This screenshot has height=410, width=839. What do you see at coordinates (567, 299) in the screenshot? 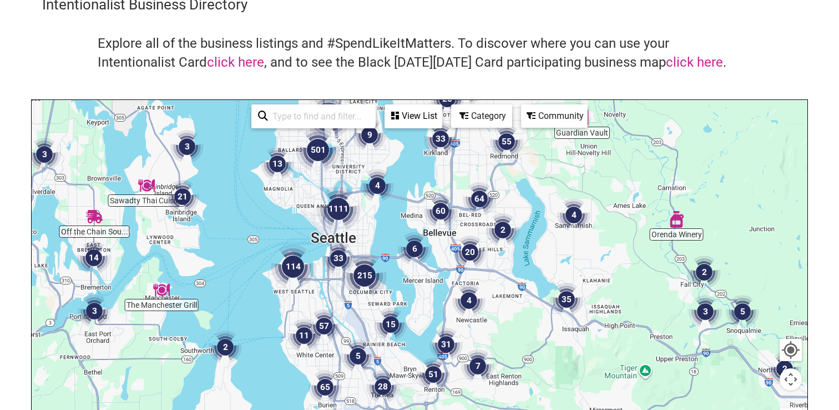
I see `div: 35` at bounding box center [567, 299].